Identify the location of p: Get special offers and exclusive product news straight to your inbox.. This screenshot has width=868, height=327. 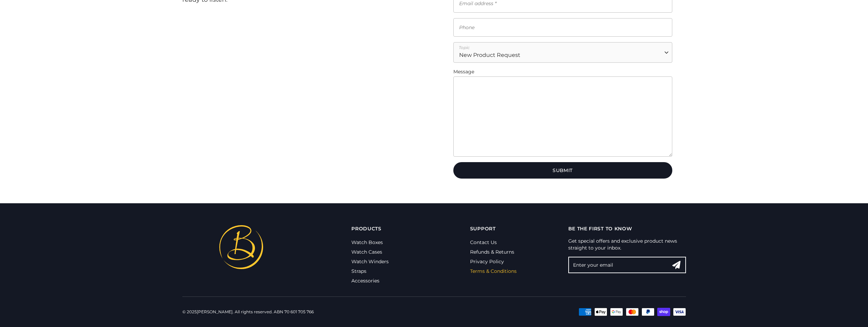
(627, 244).